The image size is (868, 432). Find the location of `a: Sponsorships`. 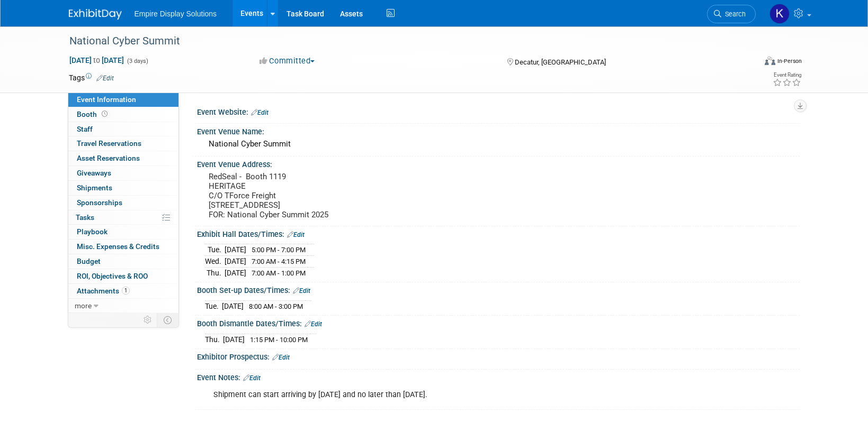

a: Sponsorships is located at coordinates (124, 203).